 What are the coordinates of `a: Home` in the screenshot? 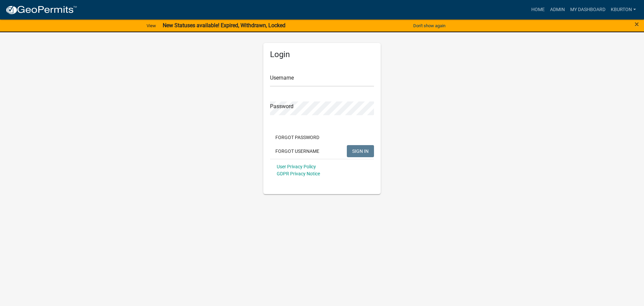 It's located at (538, 10).